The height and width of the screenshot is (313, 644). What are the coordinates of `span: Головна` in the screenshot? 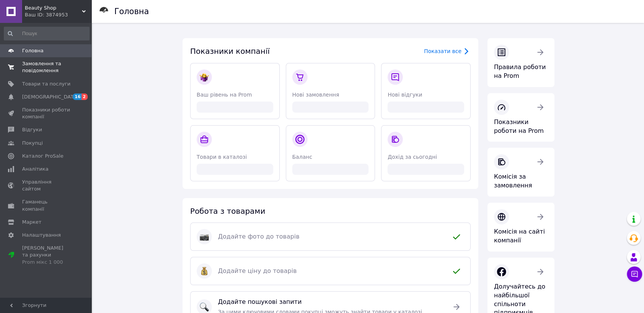 It's located at (33, 51).